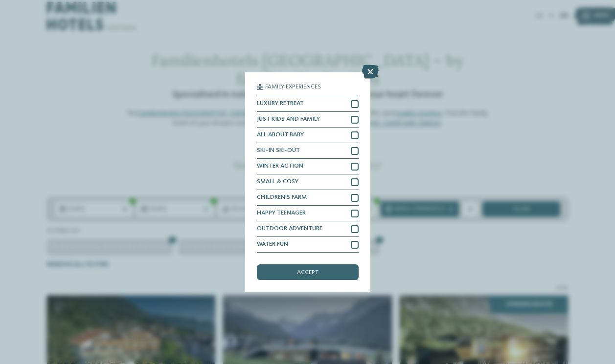 The image size is (615, 364). Describe the element at coordinates (293, 87) in the screenshot. I see `span: Family Experiences` at that location.